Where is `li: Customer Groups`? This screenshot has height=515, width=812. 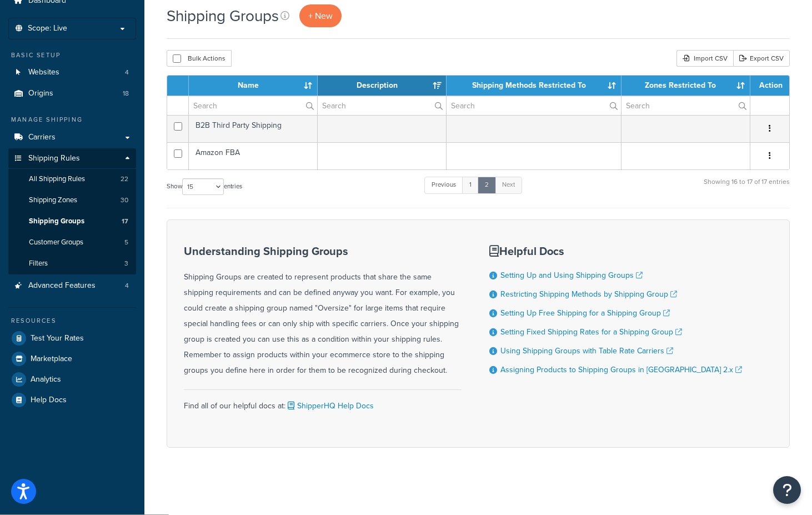 li: Customer Groups is located at coordinates (72, 242).